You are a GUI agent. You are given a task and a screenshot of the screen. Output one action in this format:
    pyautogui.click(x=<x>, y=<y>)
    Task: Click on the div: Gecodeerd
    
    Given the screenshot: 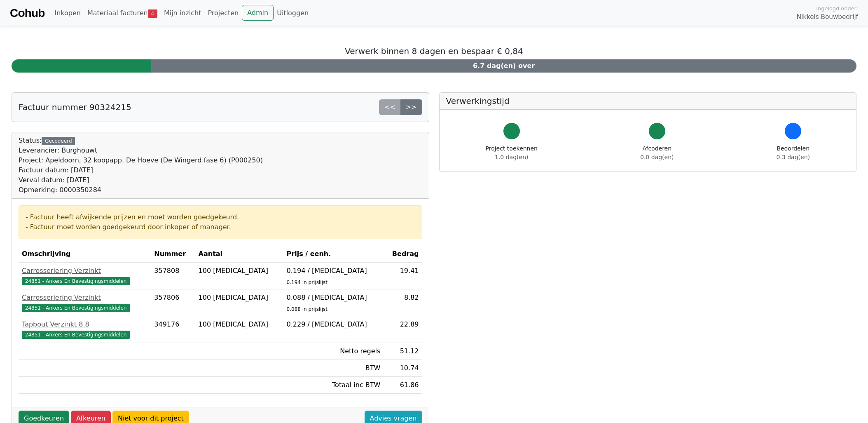 What is the action you would take?
    pyautogui.click(x=58, y=141)
    